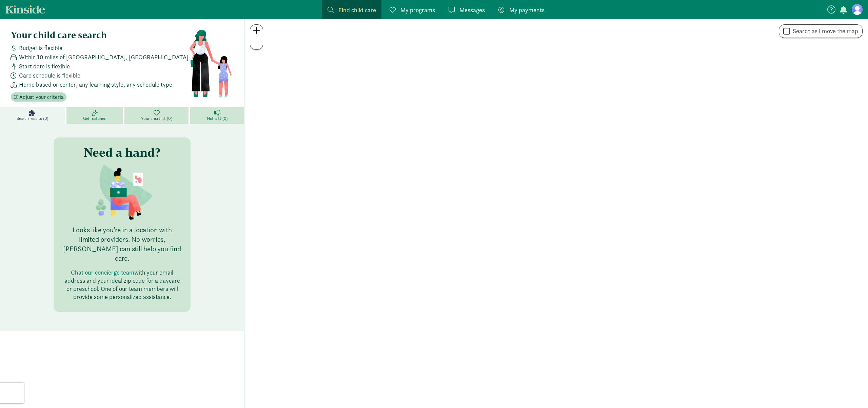 The height and width of the screenshot is (408, 868). Describe the element at coordinates (217, 119) in the screenshot. I see `span: Not a fit (0)` at that location.